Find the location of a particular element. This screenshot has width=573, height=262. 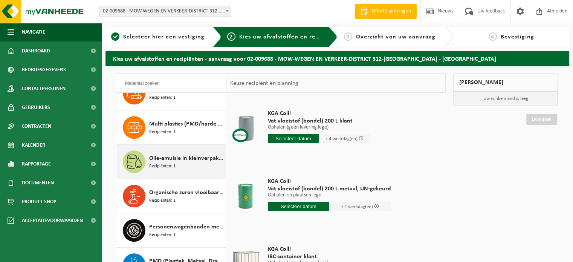

span: Vat vloeistof (bondel) 200 L metaal, UN-gekeurd is located at coordinates (329, 189).